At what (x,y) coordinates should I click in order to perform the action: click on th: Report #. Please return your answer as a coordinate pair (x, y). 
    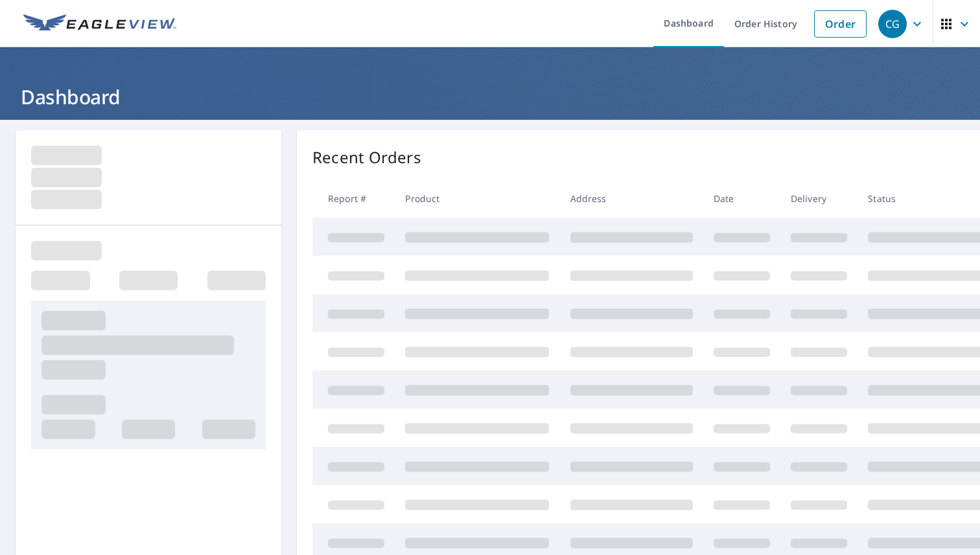
    Looking at the image, I should click on (353, 198).